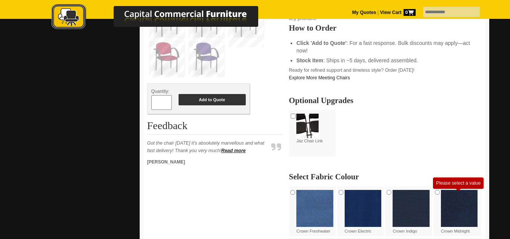  Describe the element at coordinates (163, 17) in the screenshot. I see `img: Capital Commercial Furniture Logo` at that location.